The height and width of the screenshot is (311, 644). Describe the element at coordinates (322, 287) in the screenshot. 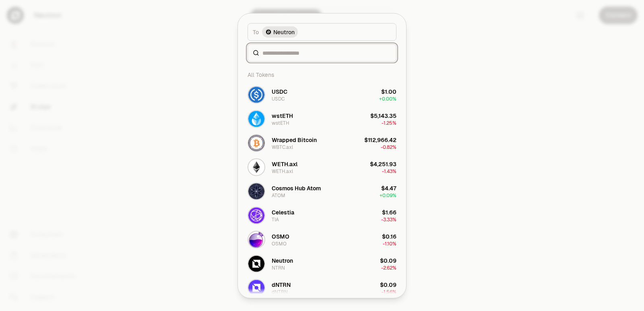

I see `button: dNTRN LogodNTRNdNTRN$0.09-1.56%` at that location.